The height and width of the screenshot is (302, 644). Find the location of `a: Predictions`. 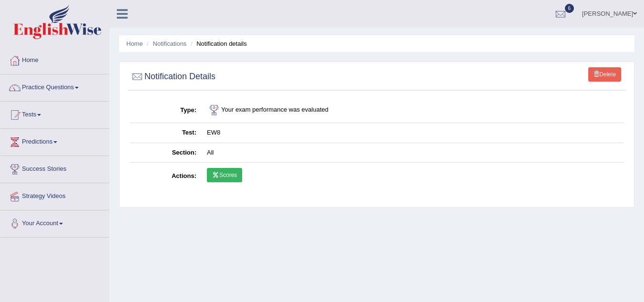

a: Predictions is located at coordinates (55, 141).